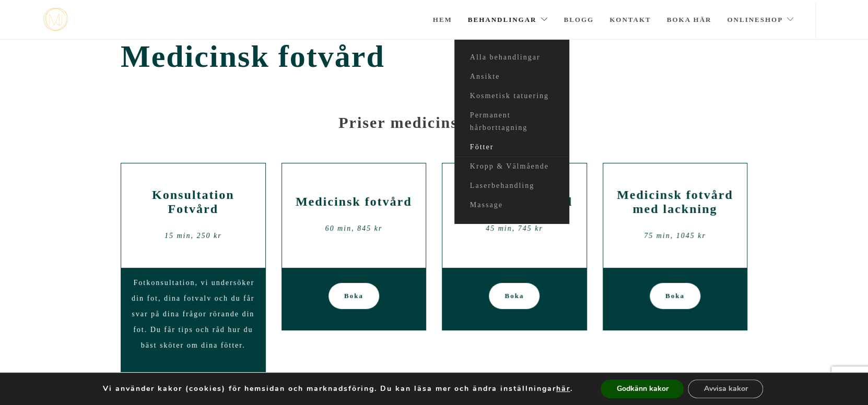  Describe the element at coordinates (193, 236) in the screenshot. I see `div: 15 min, 250 kr` at that location.